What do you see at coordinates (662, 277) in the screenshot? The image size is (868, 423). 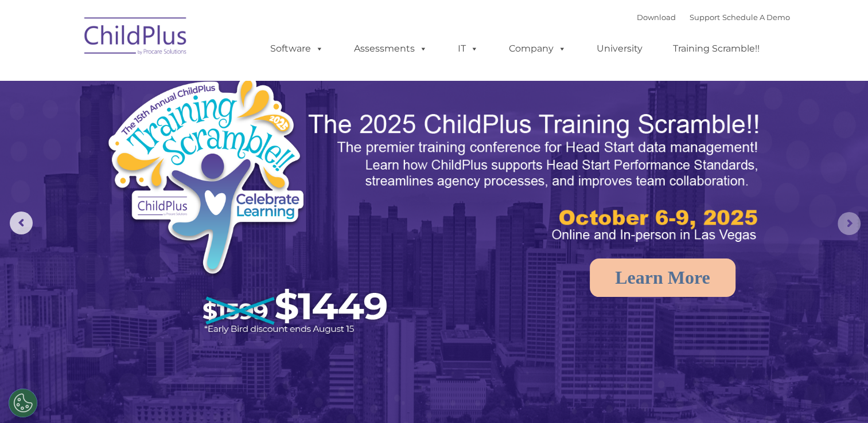 I see `a: Learn More` at bounding box center [662, 277].